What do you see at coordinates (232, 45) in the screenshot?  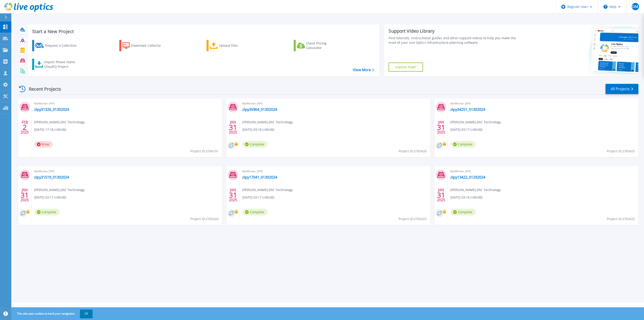 I see `a: Upload Files` at bounding box center [232, 45].